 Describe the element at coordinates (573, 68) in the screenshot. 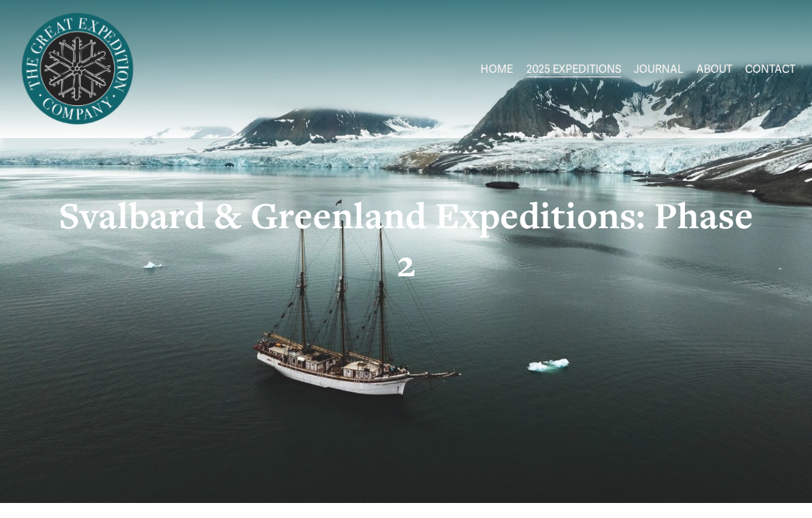

I see `a: folder dropdown` at that location.